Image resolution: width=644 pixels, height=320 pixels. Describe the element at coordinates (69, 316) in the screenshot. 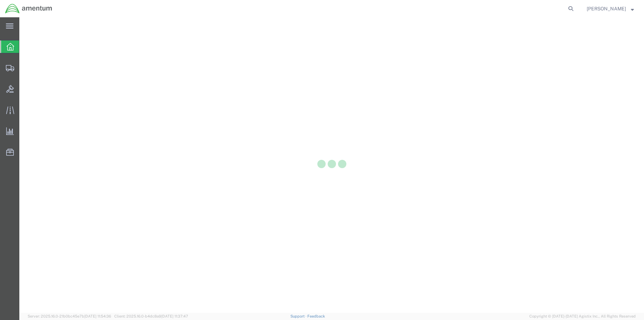

I see `span: Server: 2025.16.0-21b0bc45e7b` at that location.